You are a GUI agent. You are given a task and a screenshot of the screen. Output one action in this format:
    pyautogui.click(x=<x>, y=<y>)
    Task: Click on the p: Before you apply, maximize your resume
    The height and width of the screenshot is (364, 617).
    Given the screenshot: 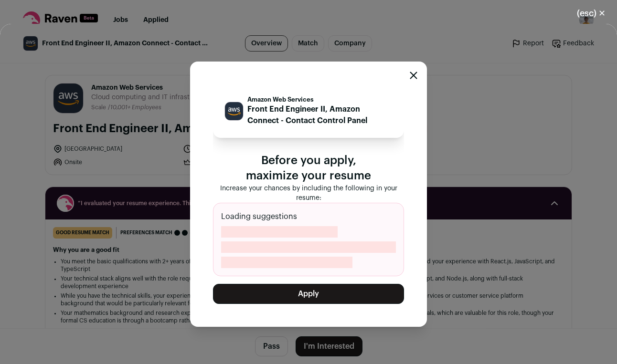 What is the action you would take?
    pyautogui.click(x=308, y=168)
    